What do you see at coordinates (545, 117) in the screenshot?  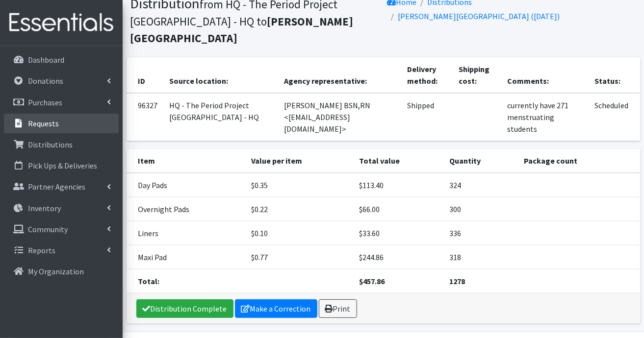 I see `td: currently have 271 menstruating students` at bounding box center [545, 117].